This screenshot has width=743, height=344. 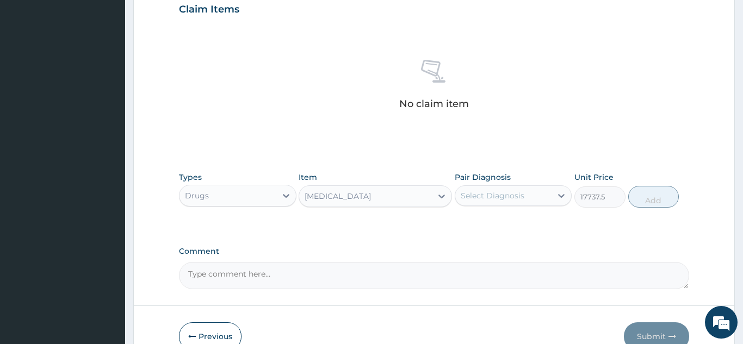 I want to click on h3: Claim Items, so click(x=209, y=10).